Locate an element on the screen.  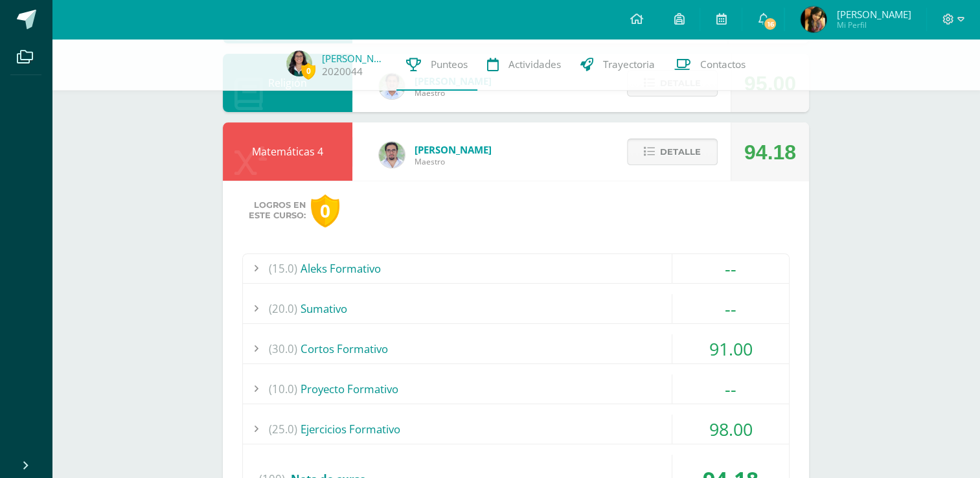
div: Aleks Formativo is located at coordinates (516, 268).